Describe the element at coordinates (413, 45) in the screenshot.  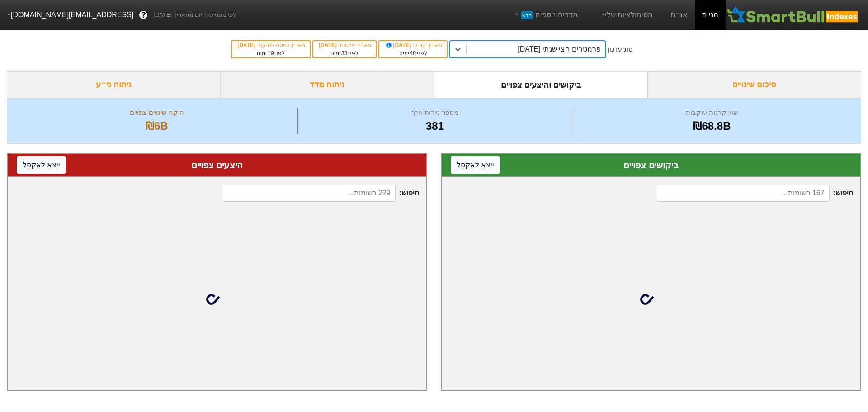
I see `div: תאריך קובע :` at that location.